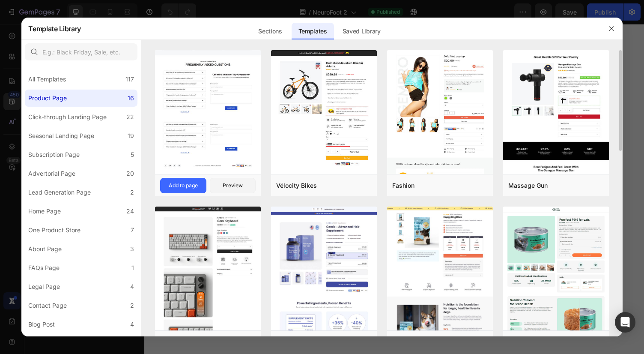  I want to click on div: Home Page, so click(45, 211).